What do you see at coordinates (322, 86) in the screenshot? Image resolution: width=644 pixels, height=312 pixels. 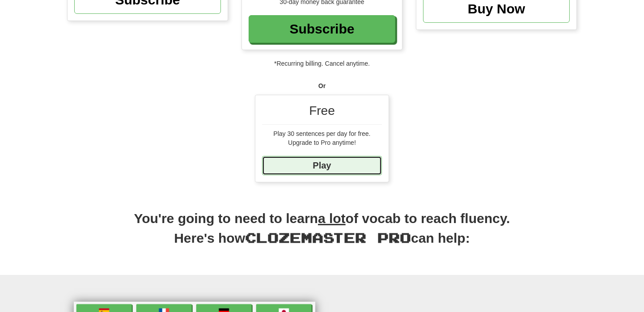 I see `strong: Or` at bounding box center [322, 86].